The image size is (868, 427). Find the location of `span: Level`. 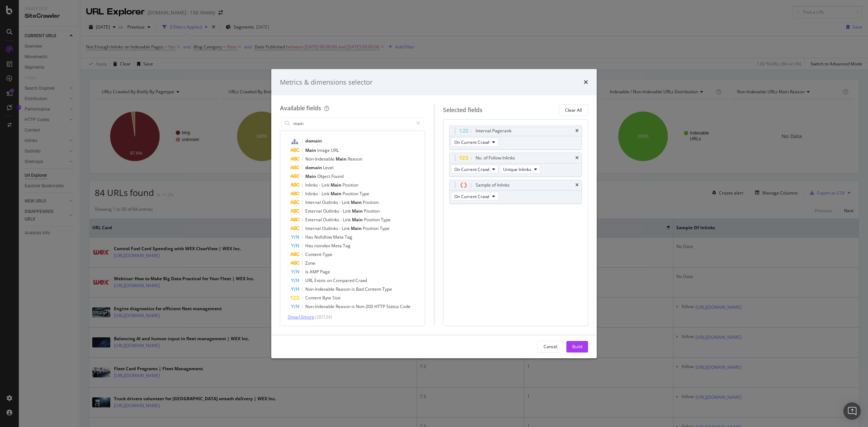

span: Level is located at coordinates (328, 167).